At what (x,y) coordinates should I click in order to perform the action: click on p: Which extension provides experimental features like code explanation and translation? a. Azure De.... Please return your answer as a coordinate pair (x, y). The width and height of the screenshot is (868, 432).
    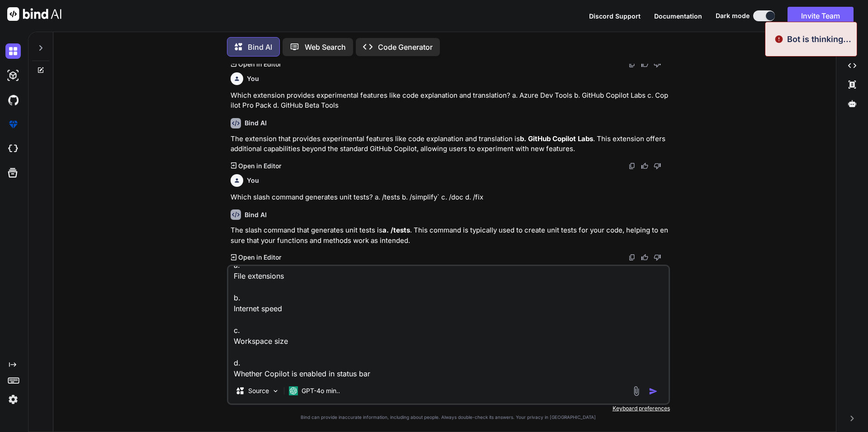
    Looking at the image, I should click on (449, 100).